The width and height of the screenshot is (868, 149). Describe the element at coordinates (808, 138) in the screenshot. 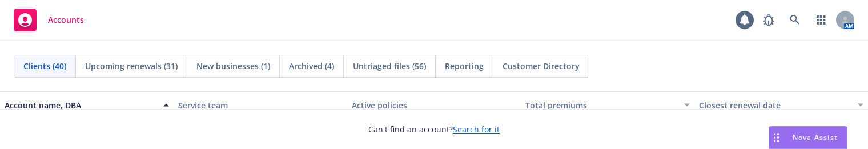

I see `button: Nova Assist` at that location.